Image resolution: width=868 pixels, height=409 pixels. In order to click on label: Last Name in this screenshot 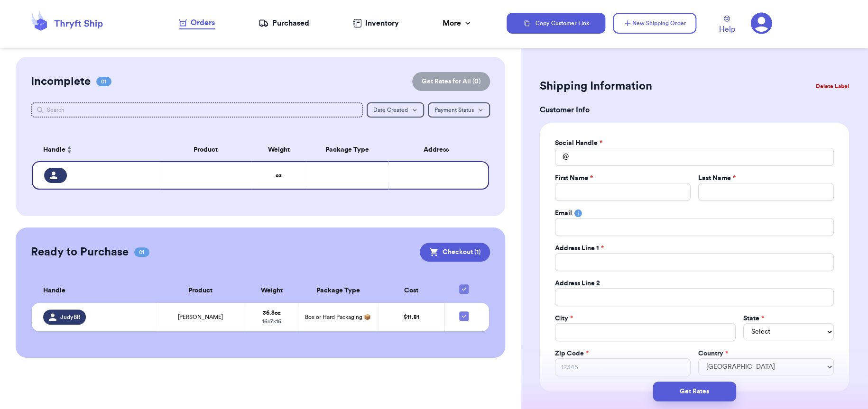, I will do `click(717, 178)`.